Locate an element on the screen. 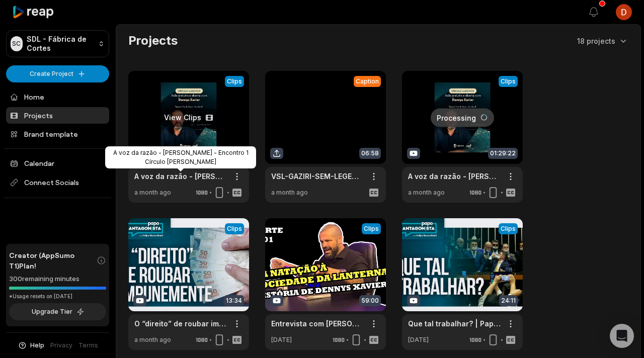 The height and width of the screenshot is (358, 644). a: Terms is located at coordinates (88, 345).